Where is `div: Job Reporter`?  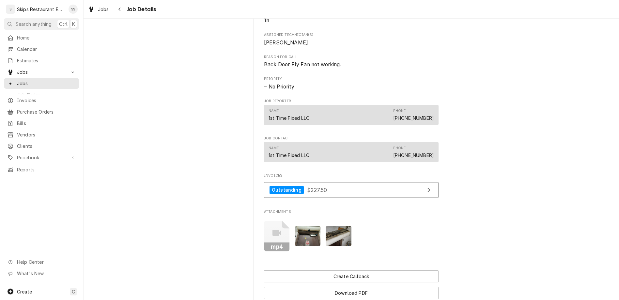
div: Job Reporter is located at coordinates (351, 113).